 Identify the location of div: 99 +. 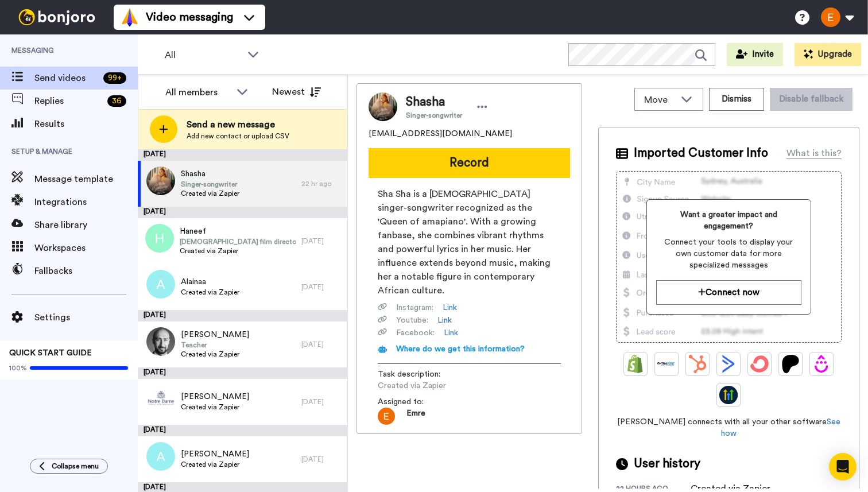
(115, 78).